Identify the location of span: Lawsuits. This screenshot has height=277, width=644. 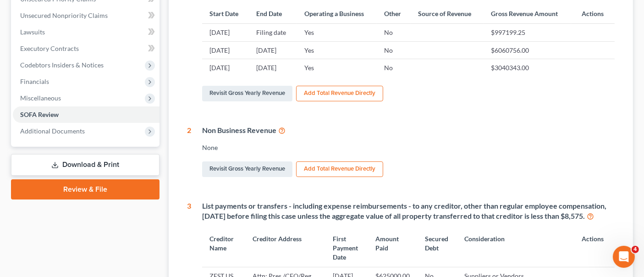
(33, 32).